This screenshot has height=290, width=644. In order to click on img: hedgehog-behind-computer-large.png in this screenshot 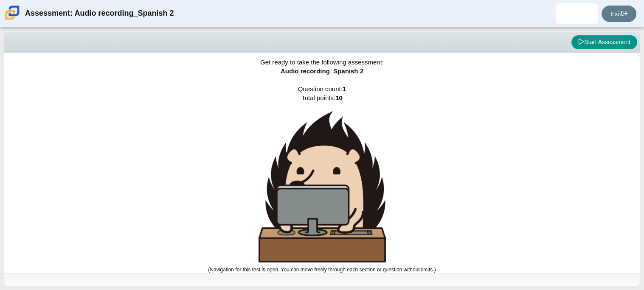, I will do `click(322, 187)`.